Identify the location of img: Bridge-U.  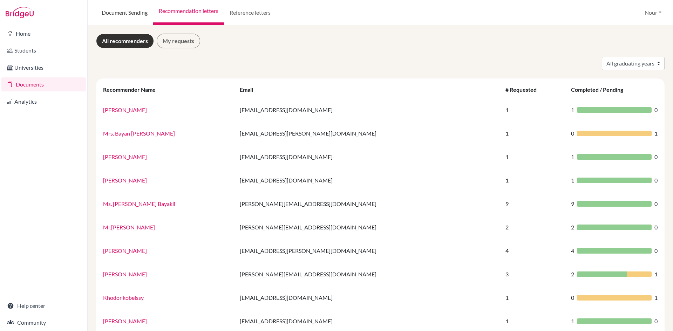
(20, 13).